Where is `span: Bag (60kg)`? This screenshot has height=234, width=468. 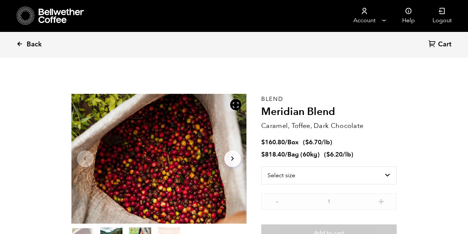
span: Bag (60kg) is located at coordinates (304, 154).